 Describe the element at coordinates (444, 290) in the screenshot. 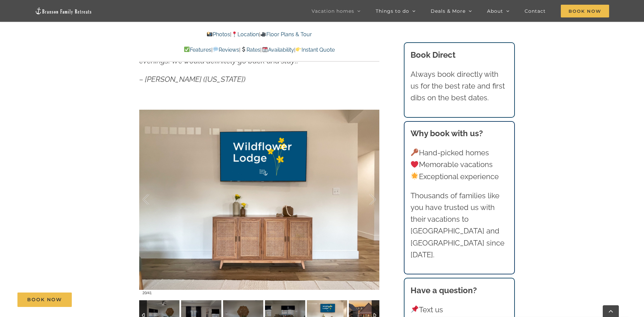

I see `strong: Have a question?` at that location.